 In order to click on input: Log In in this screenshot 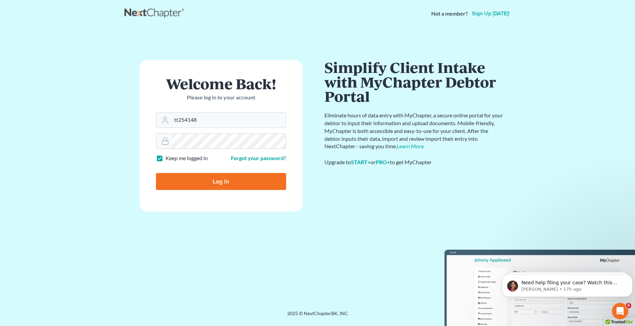, I will do `click(221, 181)`.